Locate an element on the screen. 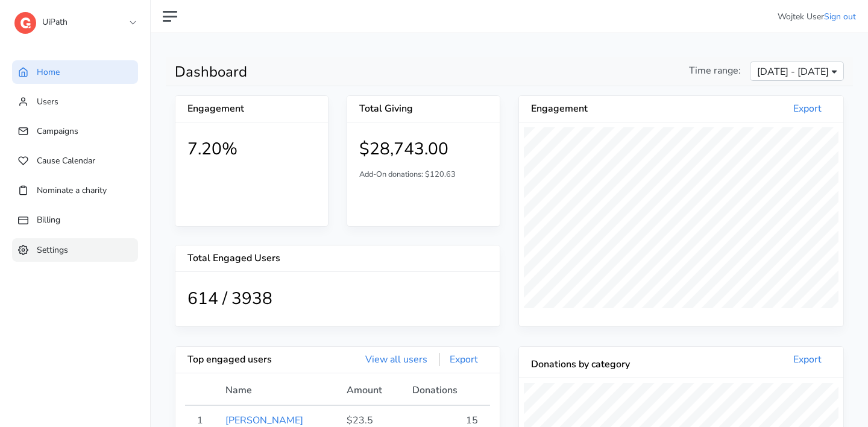 This screenshot has height=427, width=868. th: Name is located at coordinates (278, 394).